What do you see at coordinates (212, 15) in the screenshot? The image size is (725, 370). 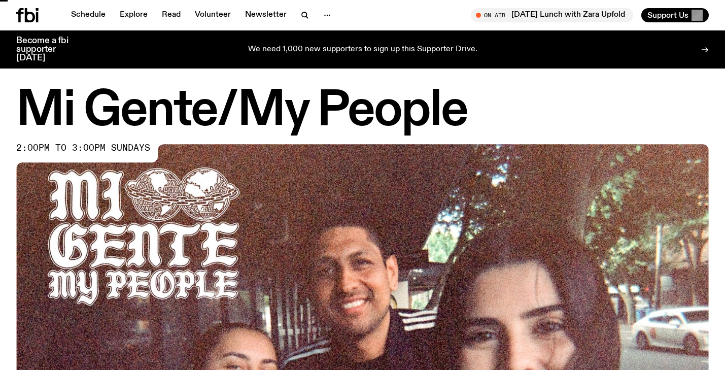 I see `a: Volunteer` at bounding box center [212, 15].